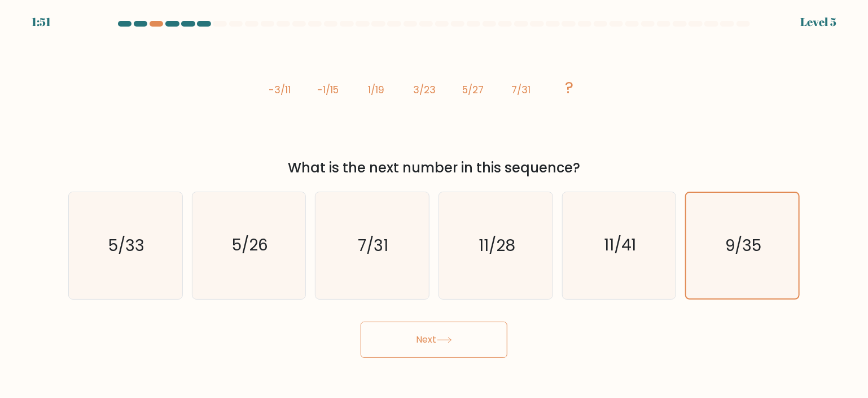 The width and height of the screenshot is (868, 398). I want to click on div: Level 5, so click(819, 22).